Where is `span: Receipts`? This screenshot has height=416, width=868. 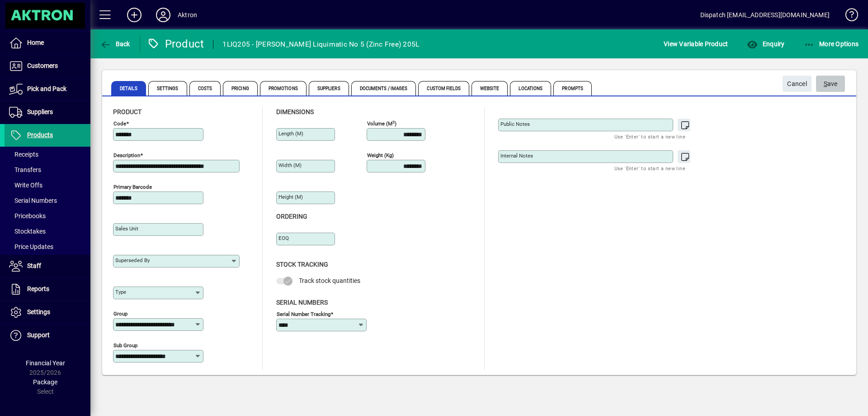 span: Receipts is located at coordinates (23, 154).